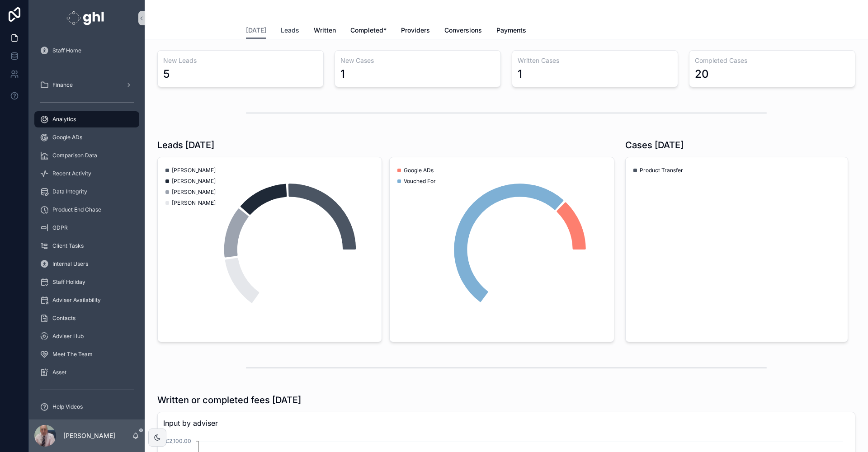 This screenshot has height=452, width=868. I want to click on h3: New Leads, so click(240, 60).